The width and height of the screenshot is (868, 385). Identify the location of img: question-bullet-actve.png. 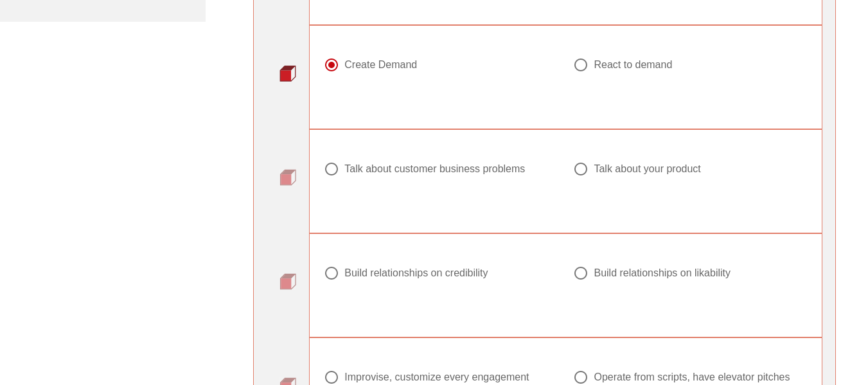
(288, 74).